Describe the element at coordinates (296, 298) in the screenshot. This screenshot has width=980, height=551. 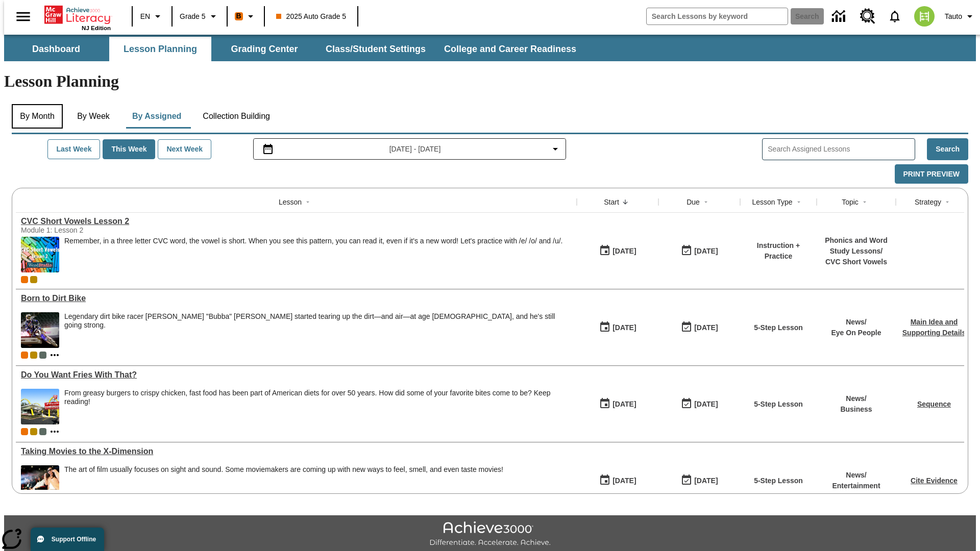
I see `div: Born to Dirt Bike` at that location.